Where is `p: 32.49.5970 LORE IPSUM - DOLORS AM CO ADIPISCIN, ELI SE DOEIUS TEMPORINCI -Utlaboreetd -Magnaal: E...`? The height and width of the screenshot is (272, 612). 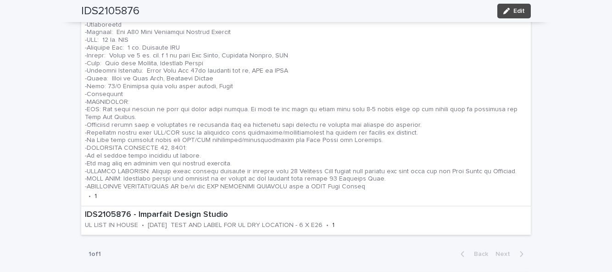 p: 32.49.5970 LORE IPSUM - DOLORS AM CO ADIPISCIN, ELI SE DOEIUS TEMPORINCI -Utlaboreetd -Magnaal: E... is located at coordinates (306, 102).